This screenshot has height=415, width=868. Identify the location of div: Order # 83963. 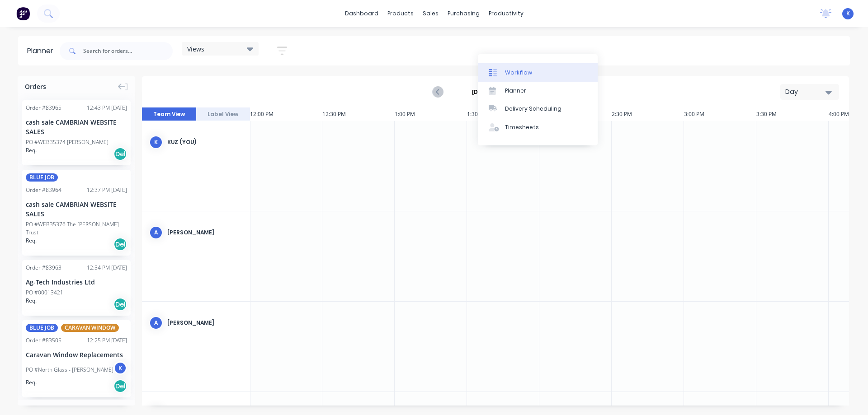
(43, 268).